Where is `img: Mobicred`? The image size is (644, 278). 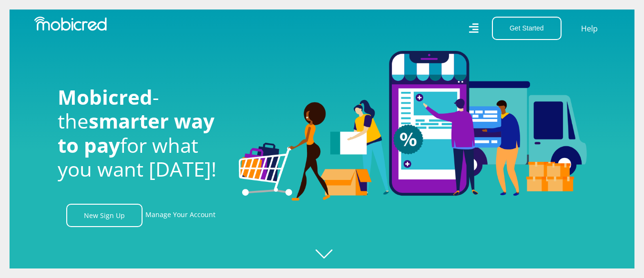
img: Mobicred is located at coordinates (70, 24).